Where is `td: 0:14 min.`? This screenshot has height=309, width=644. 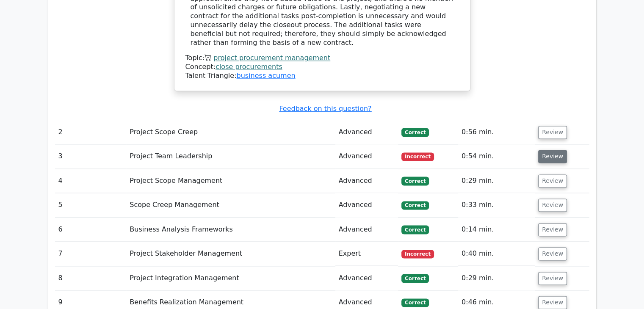
td: 0:14 min. is located at coordinates (496, 229).